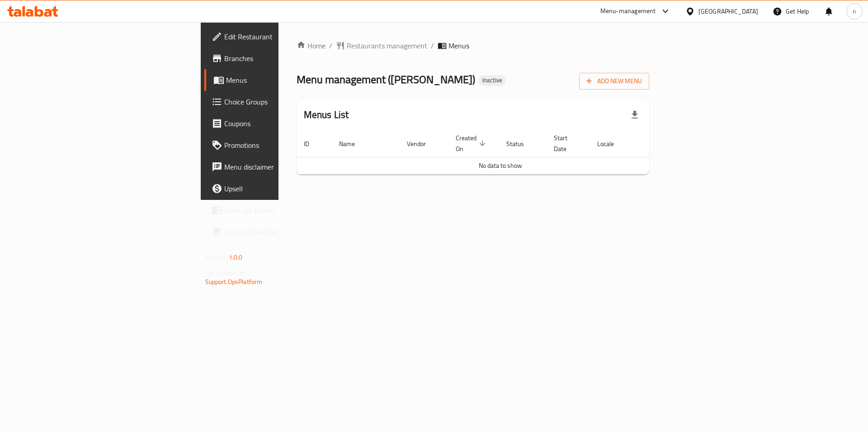 This screenshot has width=868, height=431. What do you see at coordinates (275, 58) in the screenshot?
I see `a: Branches` at bounding box center [275, 58].